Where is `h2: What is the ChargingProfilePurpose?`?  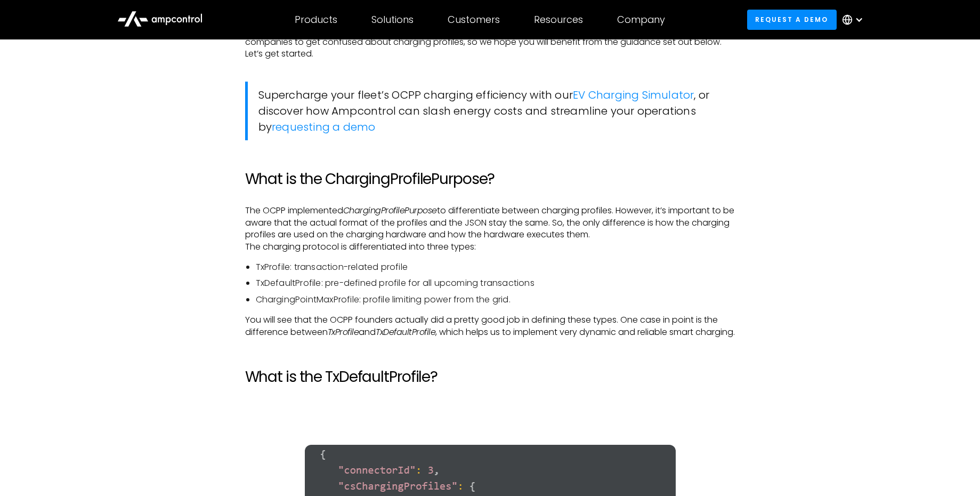
h2: What is the ChargingProfilePurpose? is located at coordinates (491, 179).